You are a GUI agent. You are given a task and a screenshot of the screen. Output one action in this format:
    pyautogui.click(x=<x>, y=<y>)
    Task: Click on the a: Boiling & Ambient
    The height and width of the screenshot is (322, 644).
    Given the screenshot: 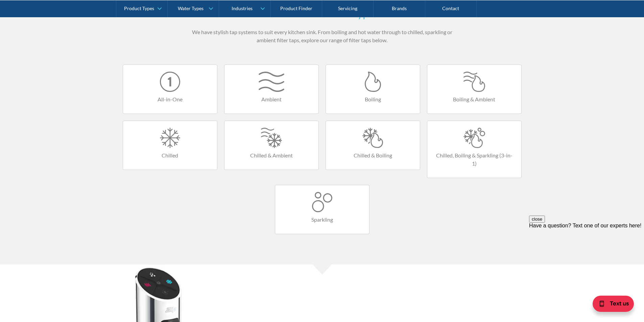 What is the action you would take?
    pyautogui.click(x=474, y=89)
    